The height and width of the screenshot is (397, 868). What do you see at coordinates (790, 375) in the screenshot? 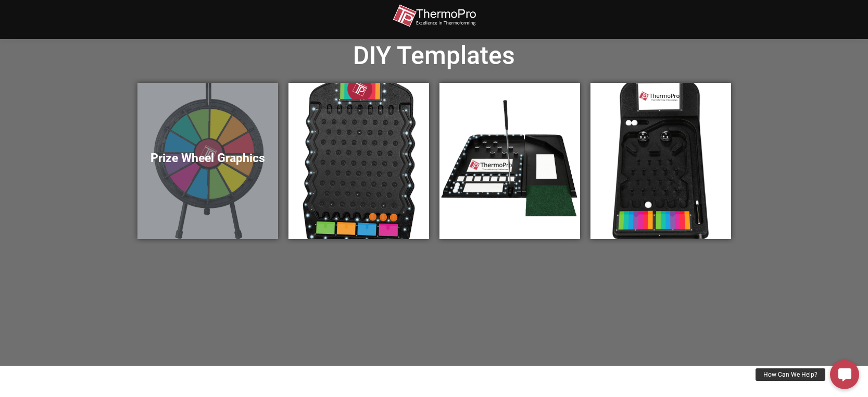
I see `div: How Can We Help?` at bounding box center [790, 375].